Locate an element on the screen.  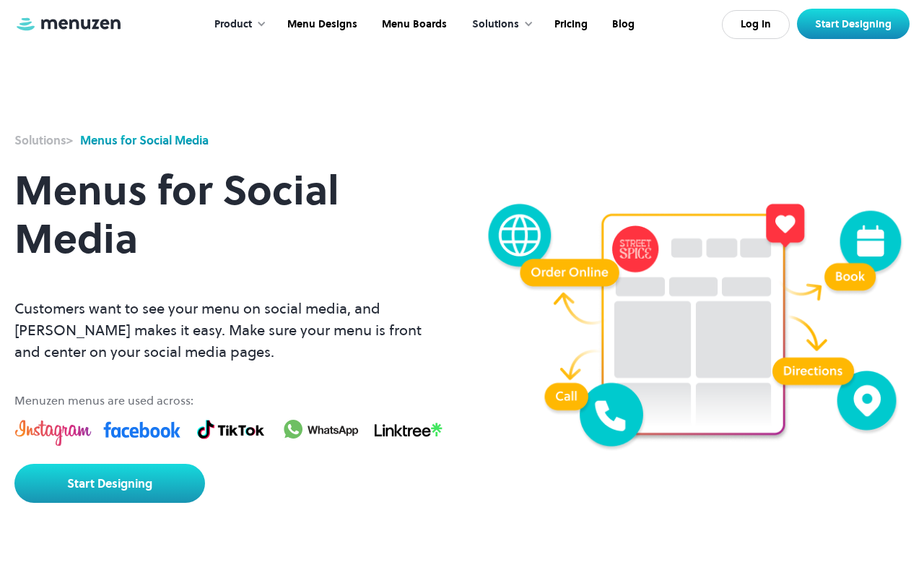
a: Pricing is located at coordinates (570, 24).